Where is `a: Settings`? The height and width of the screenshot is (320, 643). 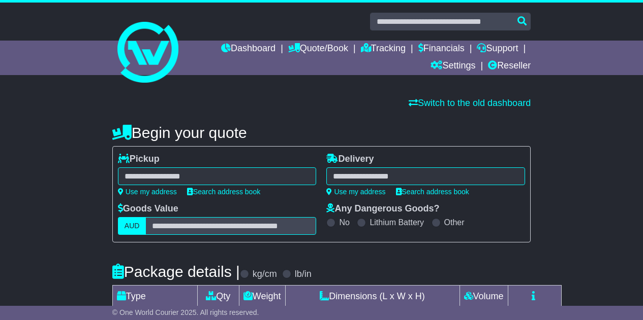
a: Settings is located at coordinates (453, 67).